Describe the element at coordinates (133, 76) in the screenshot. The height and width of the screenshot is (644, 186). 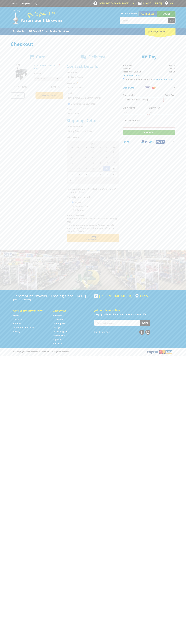
I see `span: Change Order` at that location.